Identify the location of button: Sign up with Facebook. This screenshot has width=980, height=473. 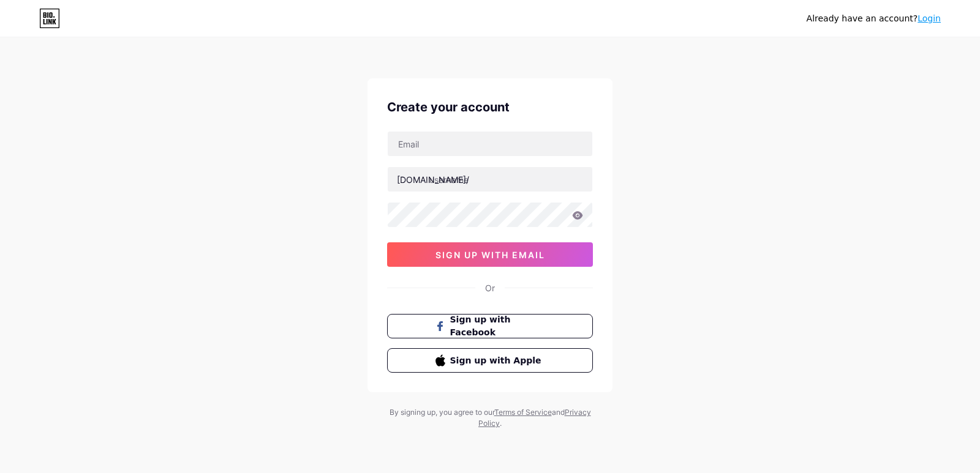
(490, 326).